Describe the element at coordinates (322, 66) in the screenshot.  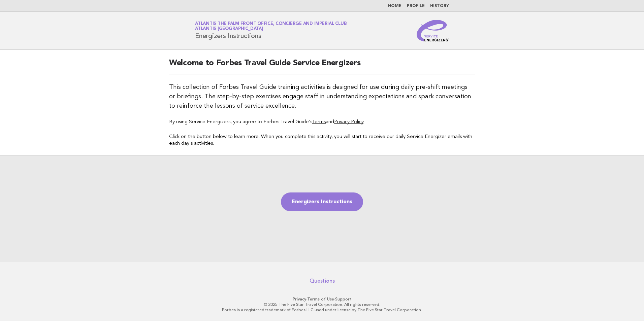
I see `h2: Welcome to Forbes Travel Guide Service Energizers` at that location.